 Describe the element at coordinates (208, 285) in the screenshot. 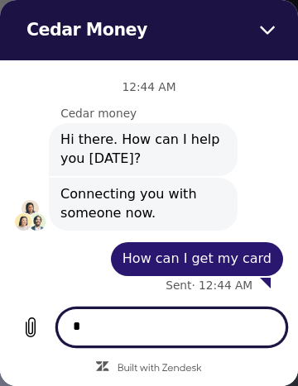

I see `p: Sent · 12:44 AM` at that location.